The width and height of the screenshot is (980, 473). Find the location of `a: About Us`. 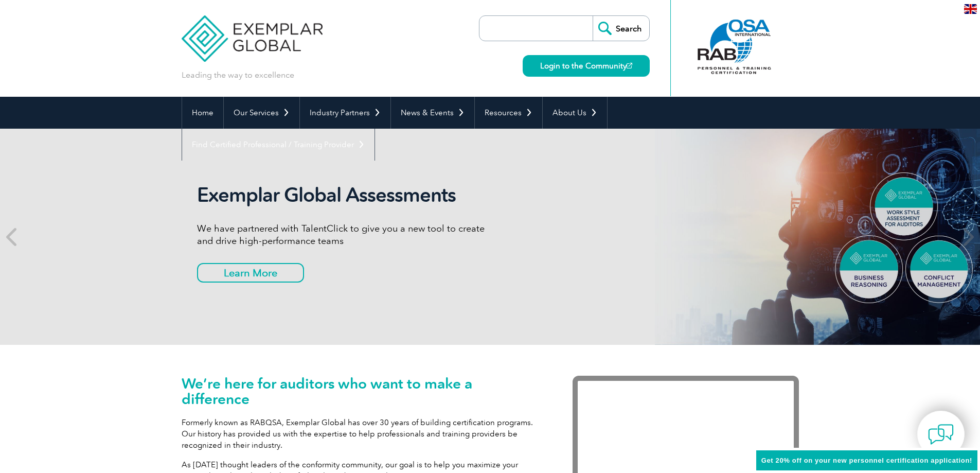

a: About Us is located at coordinates (574, 113).